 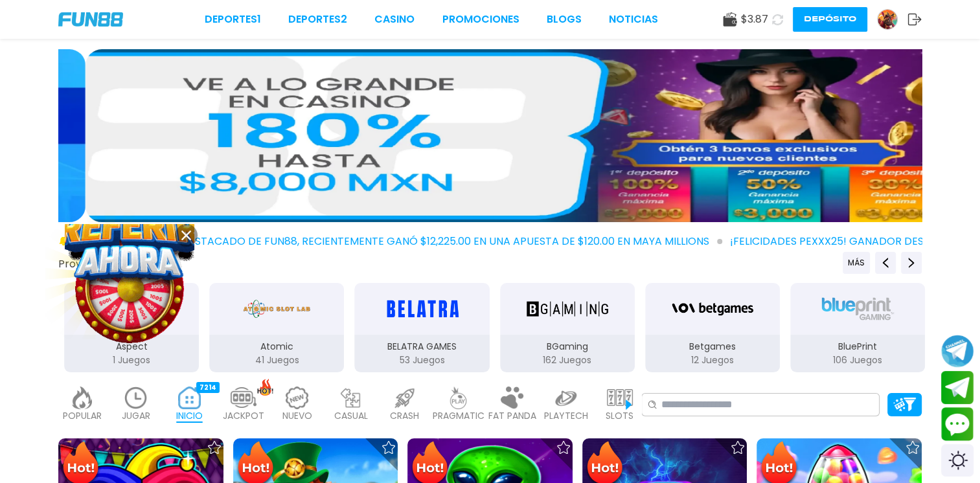 What do you see at coordinates (422, 327) in the screenshot?
I see `button: BELATRA GAMES` at bounding box center [422, 327].